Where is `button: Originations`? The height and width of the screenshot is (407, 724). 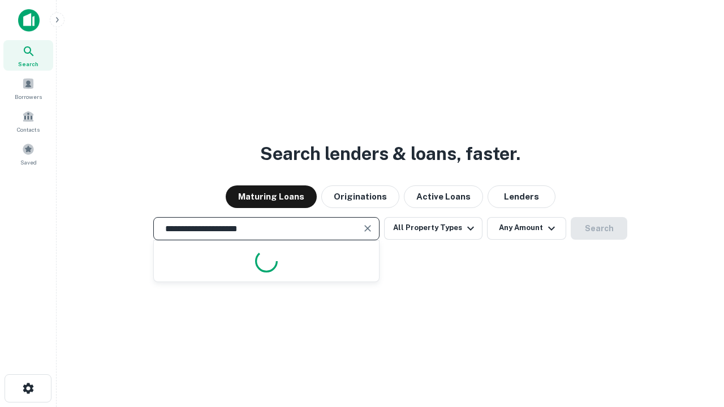 button: Originations is located at coordinates (360, 197).